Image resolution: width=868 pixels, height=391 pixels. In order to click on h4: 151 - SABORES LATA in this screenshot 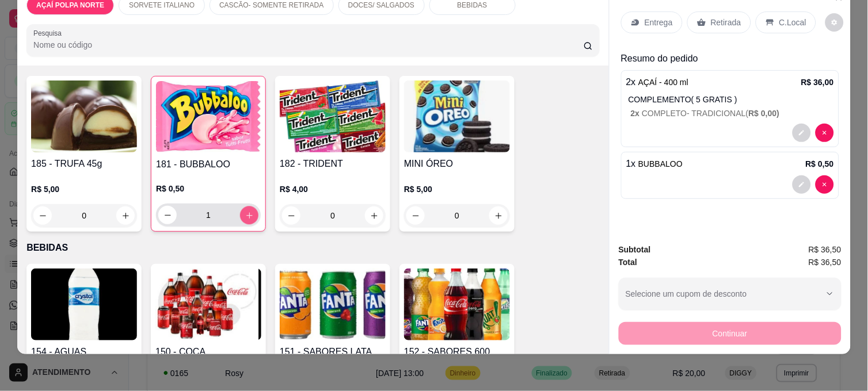, I will do `click(333, 352)`.